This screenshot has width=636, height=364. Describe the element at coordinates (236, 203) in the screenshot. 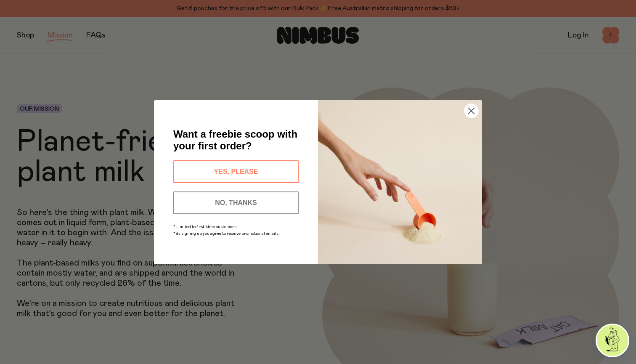

I see `button: NO, THANKS` at that location.